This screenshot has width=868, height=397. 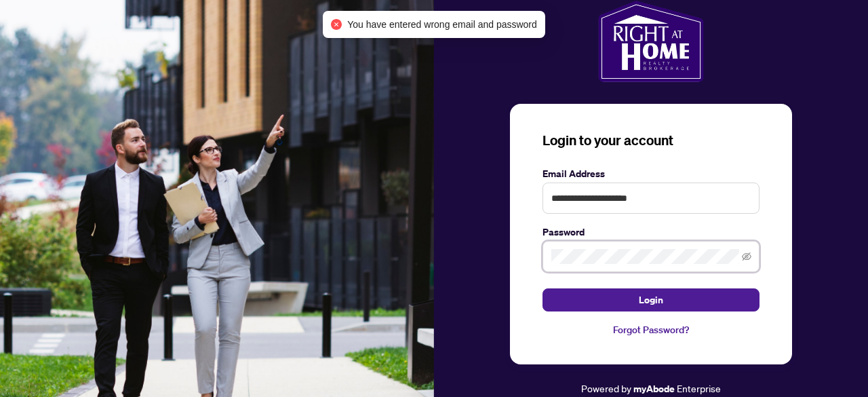 What do you see at coordinates (442, 24) in the screenshot?
I see `span: You have entered wrong email and password` at bounding box center [442, 24].